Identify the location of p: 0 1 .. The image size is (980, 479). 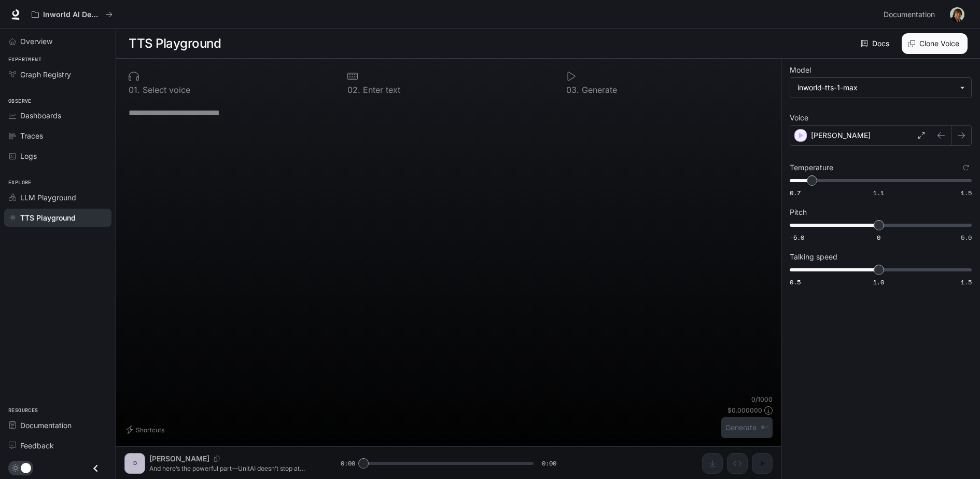
(135, 90).